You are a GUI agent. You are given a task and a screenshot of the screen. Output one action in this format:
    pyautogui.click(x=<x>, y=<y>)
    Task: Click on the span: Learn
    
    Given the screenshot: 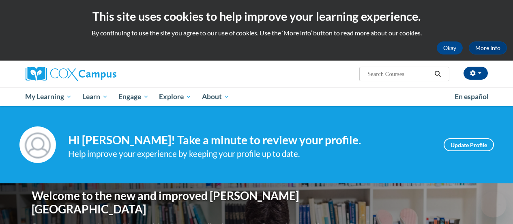 What is the action you would take?
    pyautogui.click(x=95, y=97)
    